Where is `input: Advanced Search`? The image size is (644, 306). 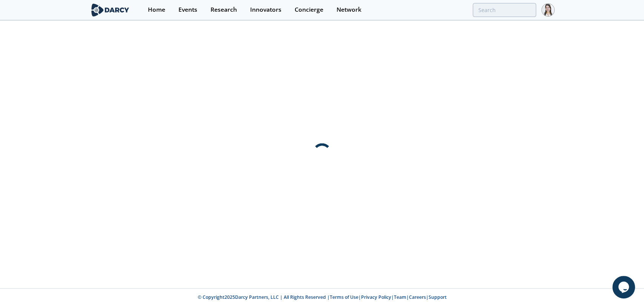
input: Advanced Search is located at coordinates (504, 10).